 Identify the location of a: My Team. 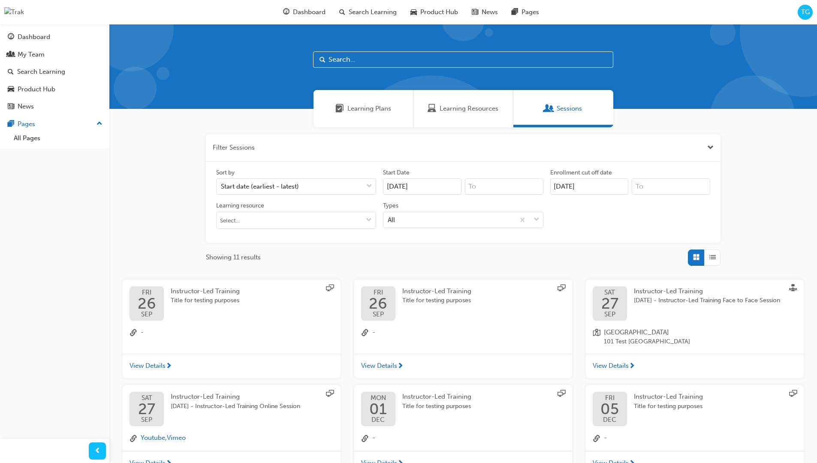
(54, 54).